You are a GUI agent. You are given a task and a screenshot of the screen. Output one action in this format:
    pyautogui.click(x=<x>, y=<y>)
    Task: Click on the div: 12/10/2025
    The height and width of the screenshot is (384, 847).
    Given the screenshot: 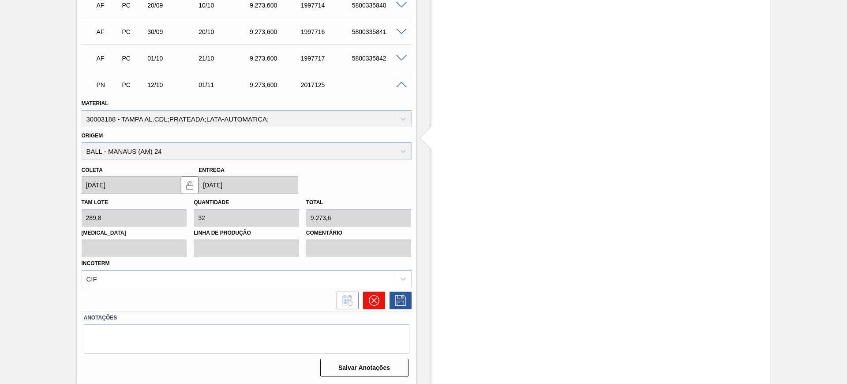 What is the action you would take?
    pyautogui.click(x=174, y=85)
    